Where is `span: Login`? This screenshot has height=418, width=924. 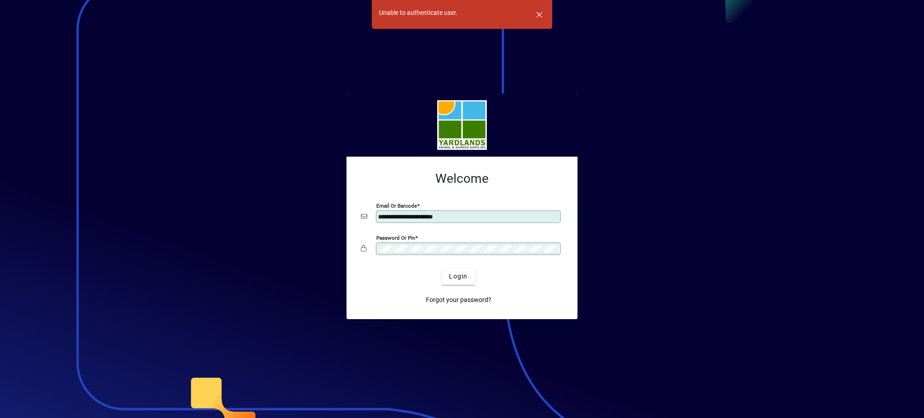
span: Login is located at coordinates (458, 276).